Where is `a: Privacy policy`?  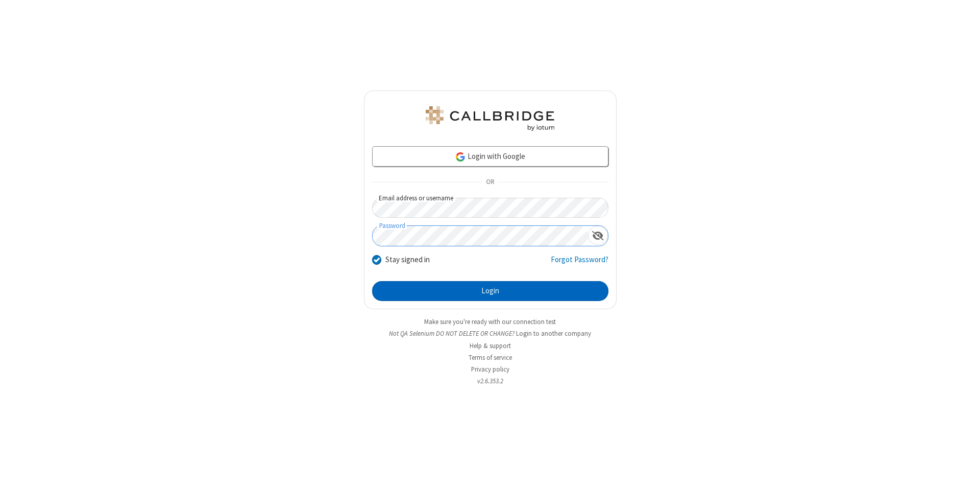 a: Privacy policy is located at coordinates (490, 369).